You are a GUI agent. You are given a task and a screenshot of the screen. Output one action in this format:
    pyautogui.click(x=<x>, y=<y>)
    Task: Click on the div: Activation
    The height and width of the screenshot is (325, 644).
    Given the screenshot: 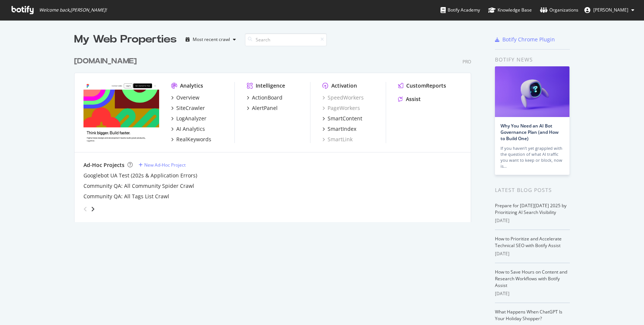 What is the action you would take?
    pyautogui.click(x=344, y=86)
    